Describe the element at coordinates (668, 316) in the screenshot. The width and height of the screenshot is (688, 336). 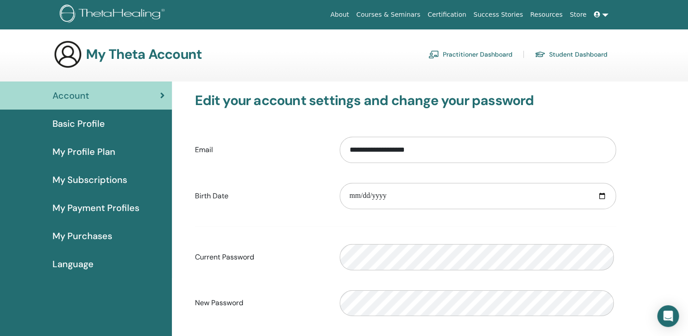
I see `div: Open Intercom Messenger` at that location.